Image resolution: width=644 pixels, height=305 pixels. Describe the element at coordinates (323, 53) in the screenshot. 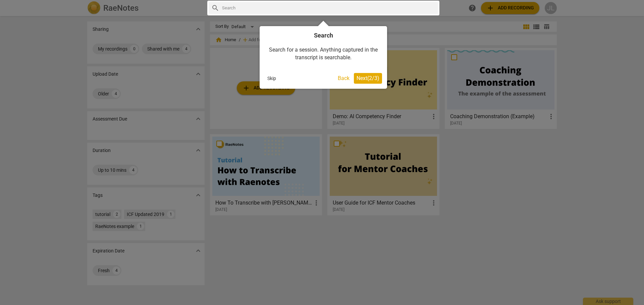

I see `div: Search for a session. Anything captured in the transcript is searchable.` at that location.